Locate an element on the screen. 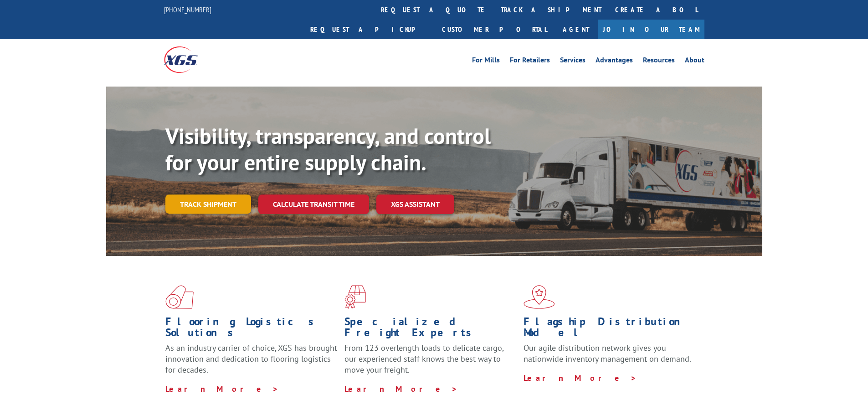  b: Visibility, transparency, and control for your entire supply chain. is located at coordinates (328, 149).